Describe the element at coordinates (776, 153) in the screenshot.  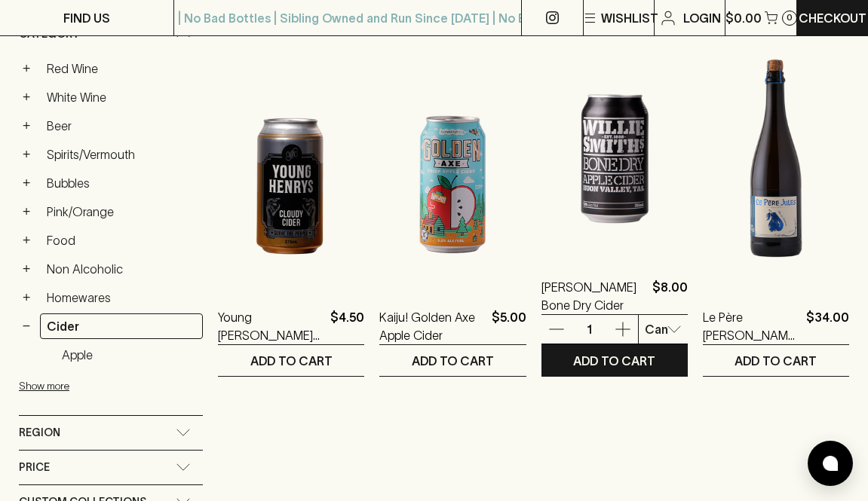
I see `img: Le Père Jules Cidre Poiré Bouché` at that location.